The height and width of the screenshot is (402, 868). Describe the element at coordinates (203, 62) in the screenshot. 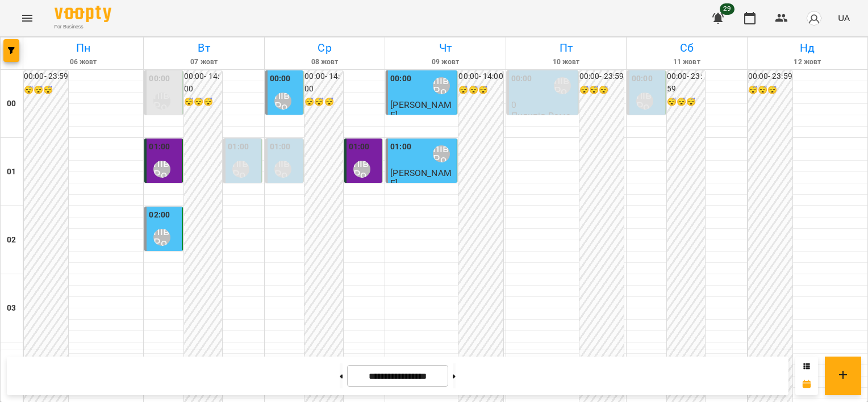

I see `h6: 07 жовт` at that location.